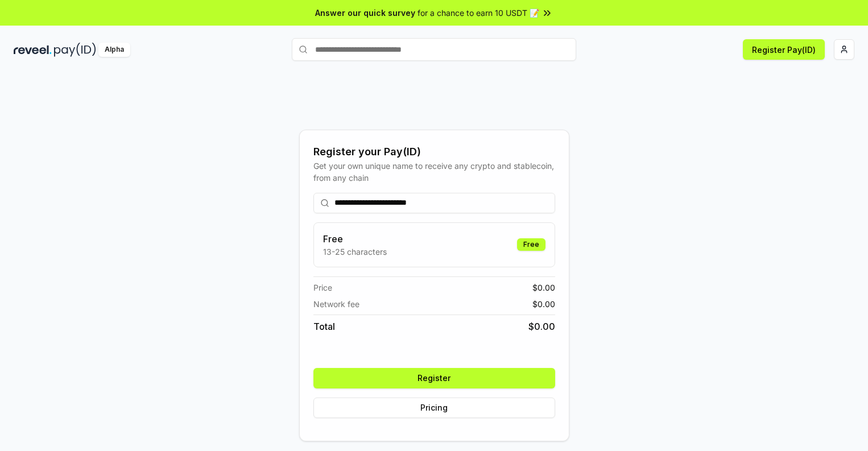 Image resolution: width=868 pixels, height=451 pixels. I want to click on button: Register, so click(434, 378).